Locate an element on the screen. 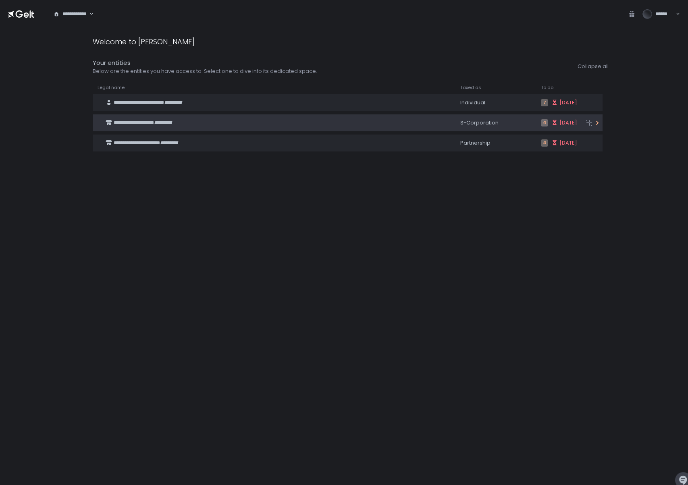 Image resolution: width=688 pixels, height=485 pixels. span: To do is located at coordinates (547, 87).